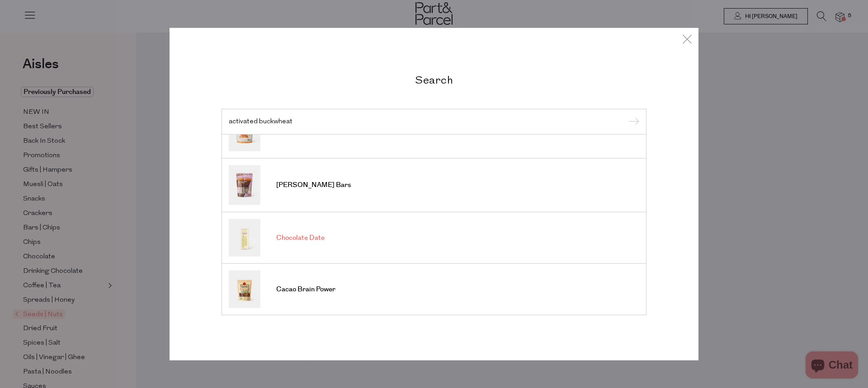 Image resolution: width=868 pixels, height=388 pixels. I want to click on span: Chocolate Date, so click(300, 238).